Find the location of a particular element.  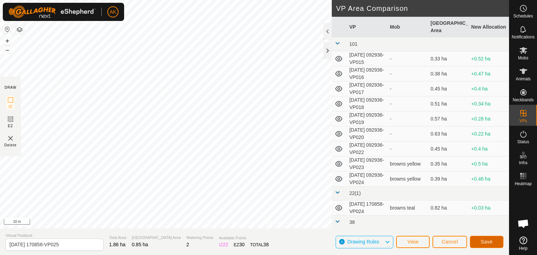

td: 0.38 ha is located at coordinates (448, 74).